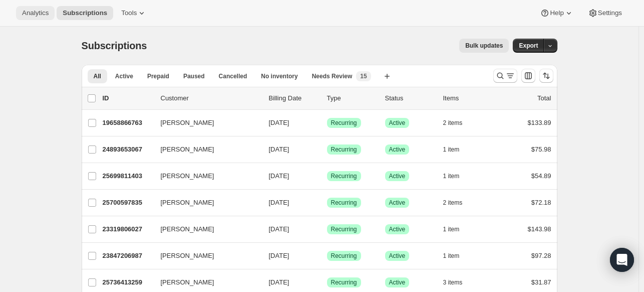  I want to click on p: Customer, so click(211, 98).